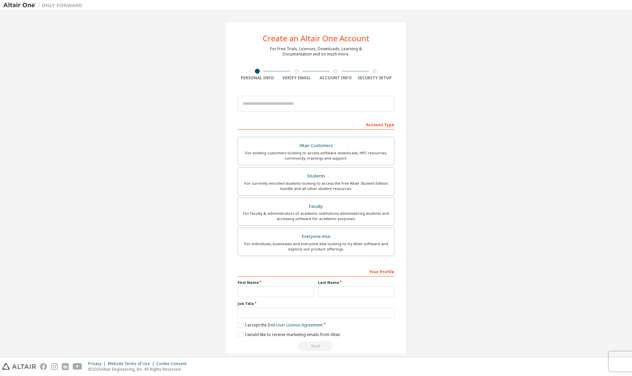  Describe the element at coordinates (375, 78) in the screenshot. I see `div: Security Setup` at that location.